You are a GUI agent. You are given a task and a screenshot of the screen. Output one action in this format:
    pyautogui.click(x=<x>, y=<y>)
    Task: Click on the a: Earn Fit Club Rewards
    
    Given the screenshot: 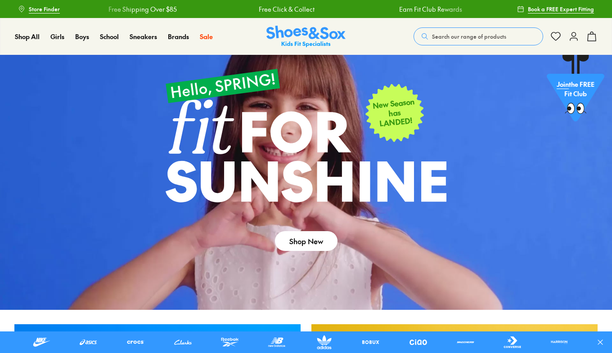 What is the action you would take?
    pyautogui.click(x=430, y=9)
    